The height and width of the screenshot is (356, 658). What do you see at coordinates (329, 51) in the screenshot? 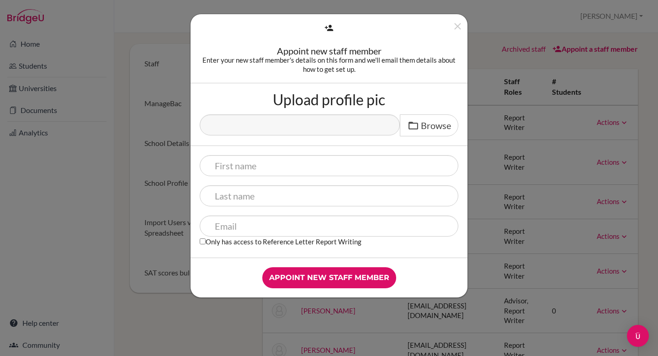
I see `div: Appoint new staff member` at bounding box center [329, 51].